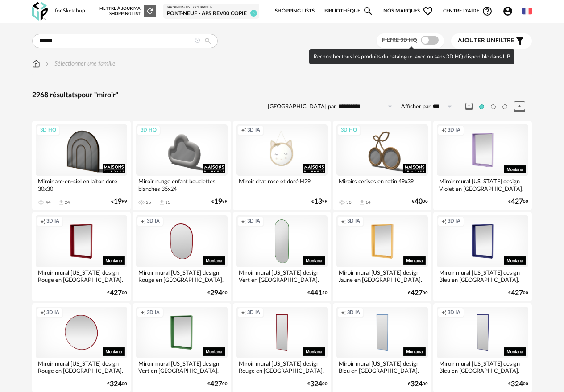 The image size is (564, 392). Describe the element at coordinates (150, 11) in the screenshot. I see `span: Refresh icon` at that location.